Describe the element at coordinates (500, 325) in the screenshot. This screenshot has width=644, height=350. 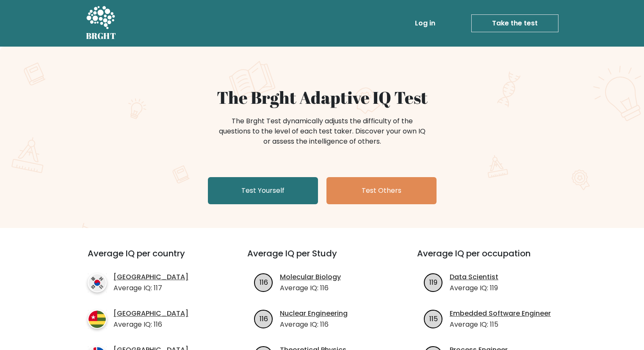
I see `p: Average IQ: 115` at that location.